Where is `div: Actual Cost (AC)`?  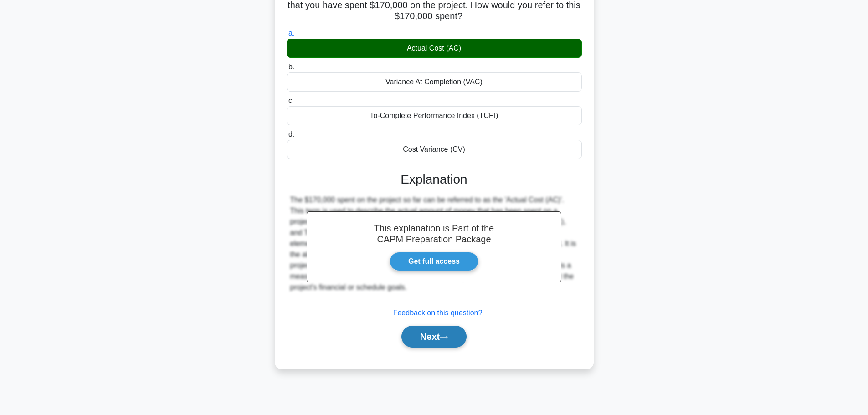
div: Actual Cost (AC) is located at coordinates (434, 48).